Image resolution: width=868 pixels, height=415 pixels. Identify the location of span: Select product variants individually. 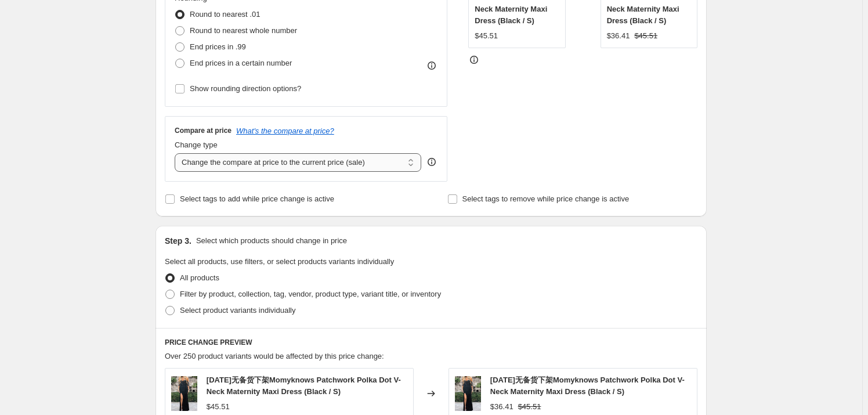
(237, 310).